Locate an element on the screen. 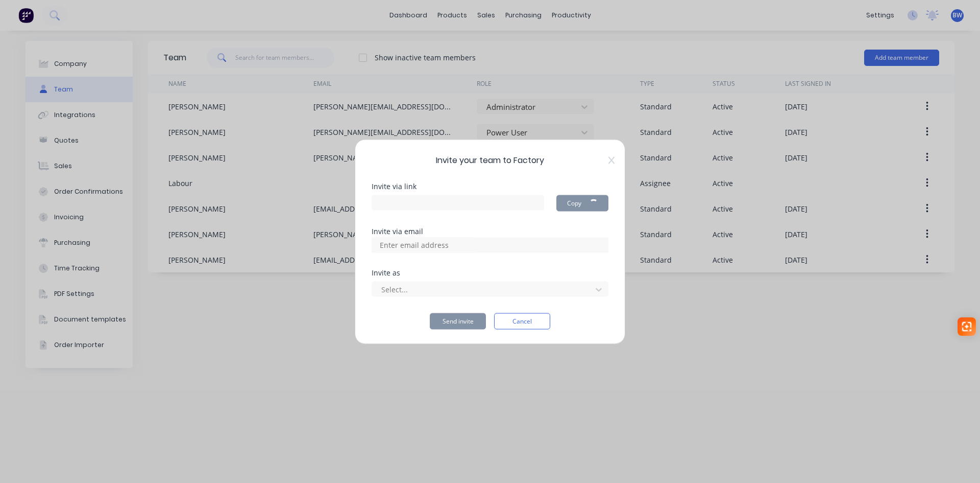  div: Invite via email is located at coordinates (490, 231).